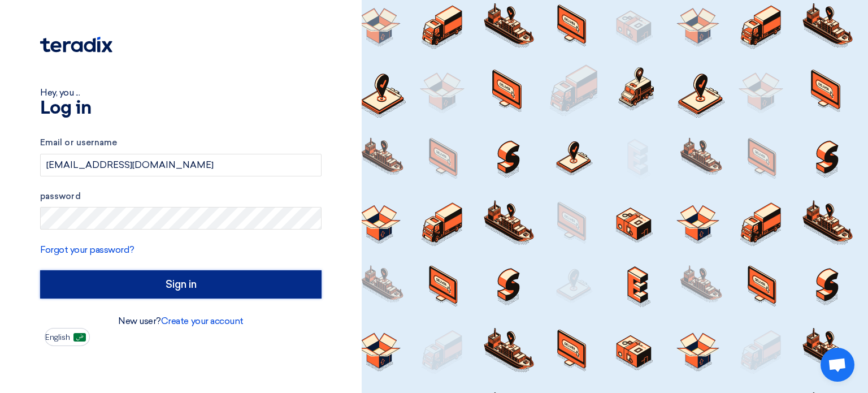  What do you see at coordinates (202, 320) in the screenshot?
I see `a: Create your account` at bounding box center [202, 320].